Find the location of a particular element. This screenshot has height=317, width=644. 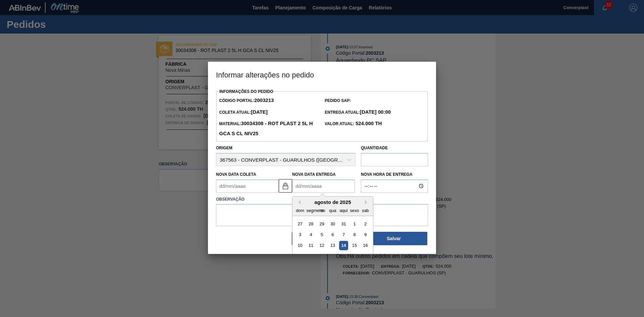

div: Escolha terça-feira, 29 de julho de 2025 is located at coordinates (322, 223).